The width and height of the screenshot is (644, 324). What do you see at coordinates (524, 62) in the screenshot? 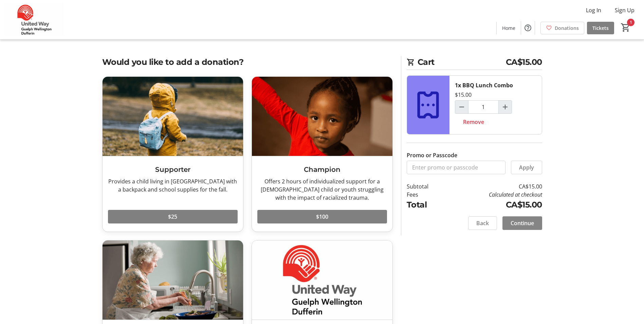
I see `span: CA$15.00` at bounding box center [524, 62].